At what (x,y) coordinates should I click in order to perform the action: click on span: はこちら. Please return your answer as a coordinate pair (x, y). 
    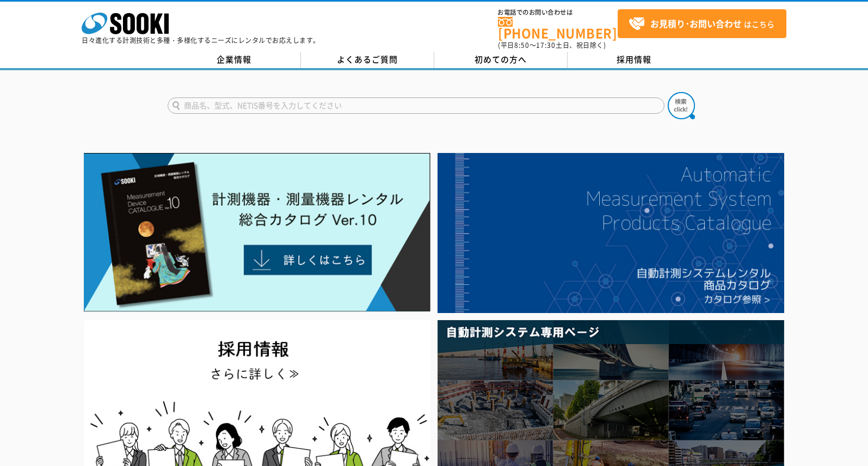
    Looking at the image, I should click on (701, 24).